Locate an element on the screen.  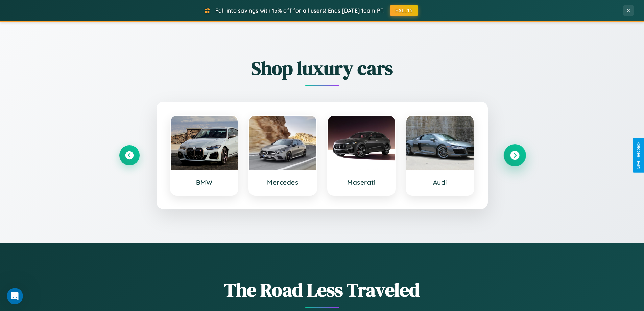
button: FALL15 is located at coordinates (404, 10).